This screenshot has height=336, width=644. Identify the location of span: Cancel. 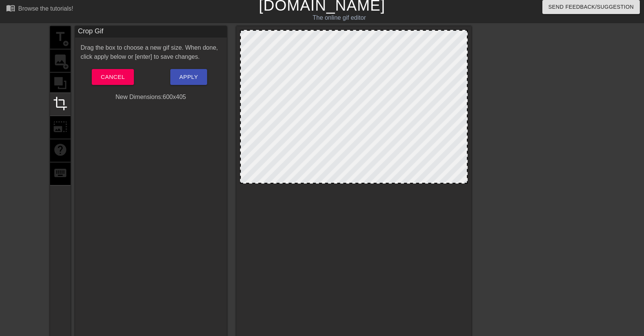
(113, 77).